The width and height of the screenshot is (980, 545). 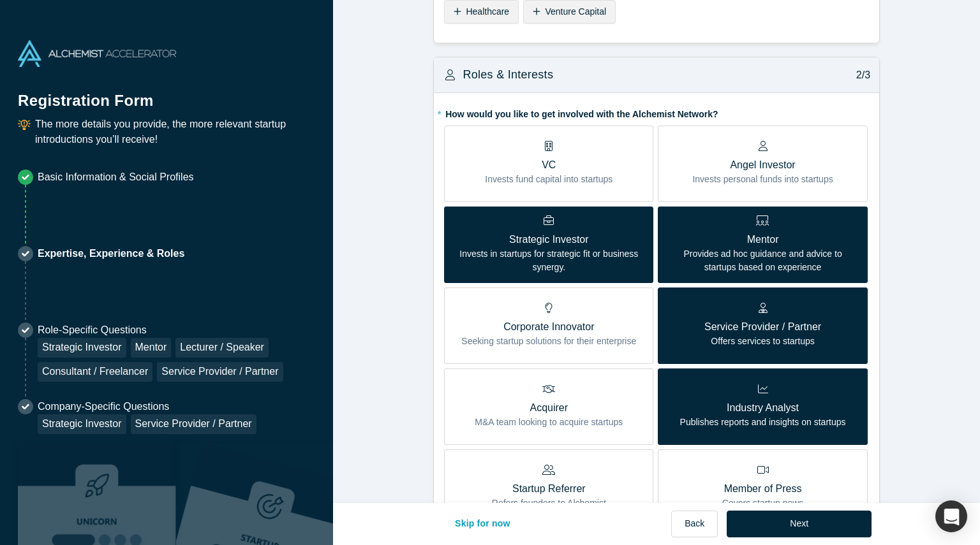 I want to click on button: Skip for now, so click(x=483, y=524).